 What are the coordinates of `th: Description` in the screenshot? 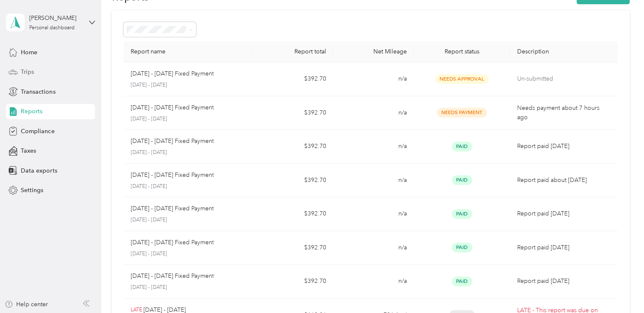 It's located at (563, 52).